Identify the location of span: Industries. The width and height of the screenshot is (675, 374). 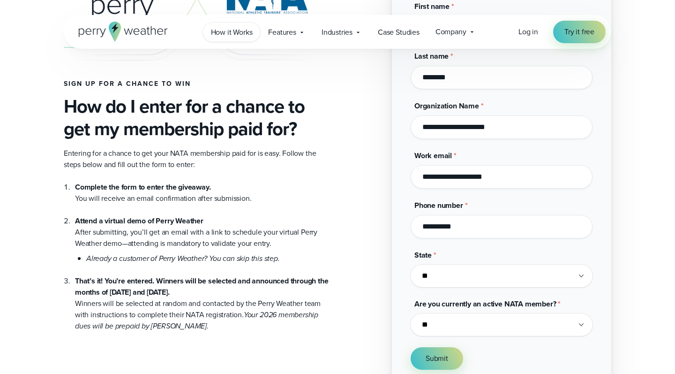
(337, 32).